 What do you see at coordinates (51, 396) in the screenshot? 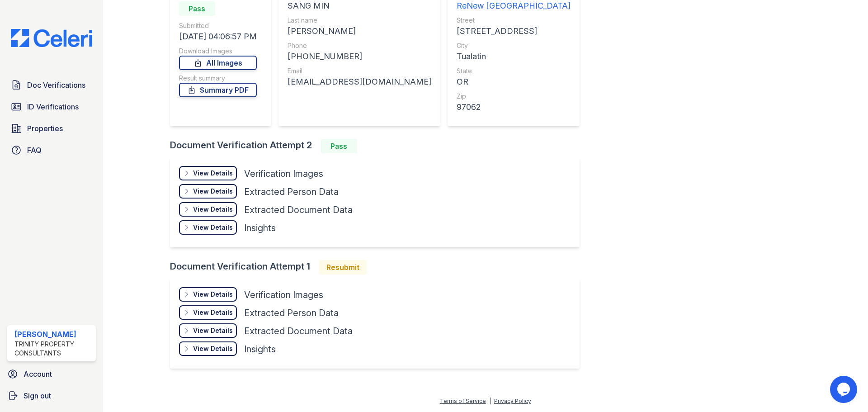
I see `a: Sign out` at bounding box center [51, 396].